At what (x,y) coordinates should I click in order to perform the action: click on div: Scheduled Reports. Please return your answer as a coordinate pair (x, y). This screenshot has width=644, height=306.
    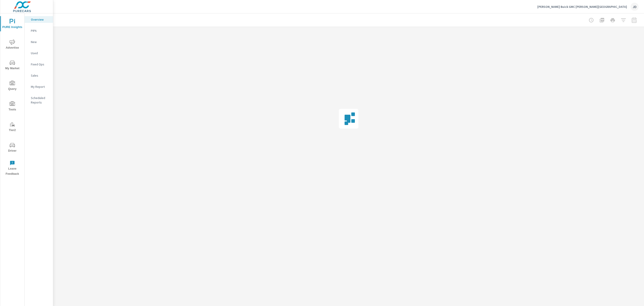
    Looking at the image, I should click on (38, 100).